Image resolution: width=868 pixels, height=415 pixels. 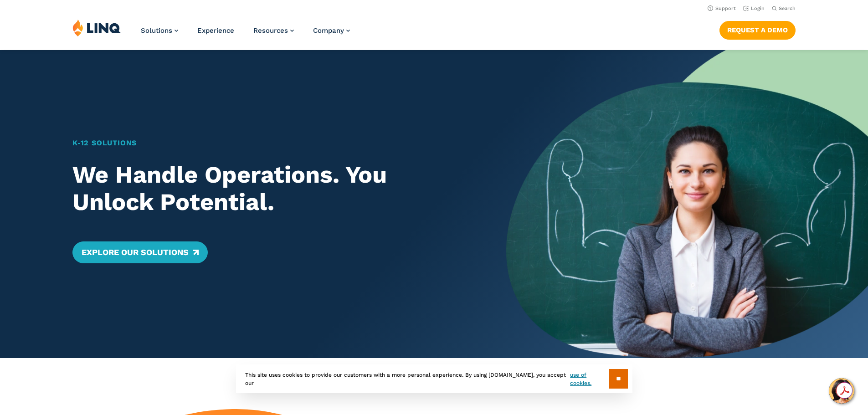 I want to click on img: Home Banner, so click(x=687, y=204).